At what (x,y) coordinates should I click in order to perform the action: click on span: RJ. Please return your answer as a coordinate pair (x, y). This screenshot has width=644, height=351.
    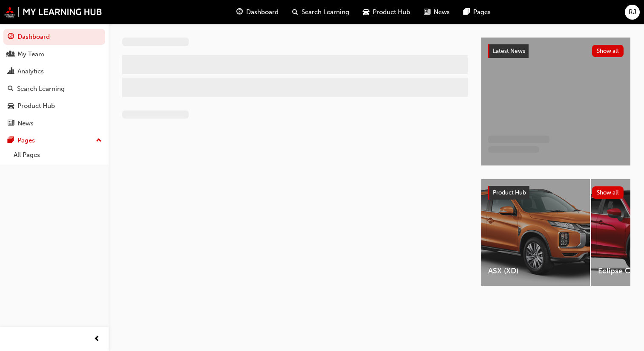
    Looking at the image, I should click on (632, 12).